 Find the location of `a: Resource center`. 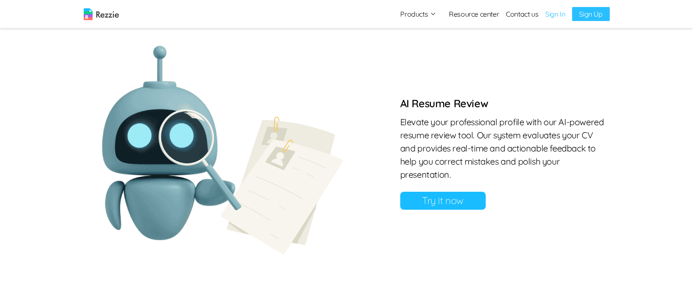

a: Resource center is located at coordinates (474, 14).